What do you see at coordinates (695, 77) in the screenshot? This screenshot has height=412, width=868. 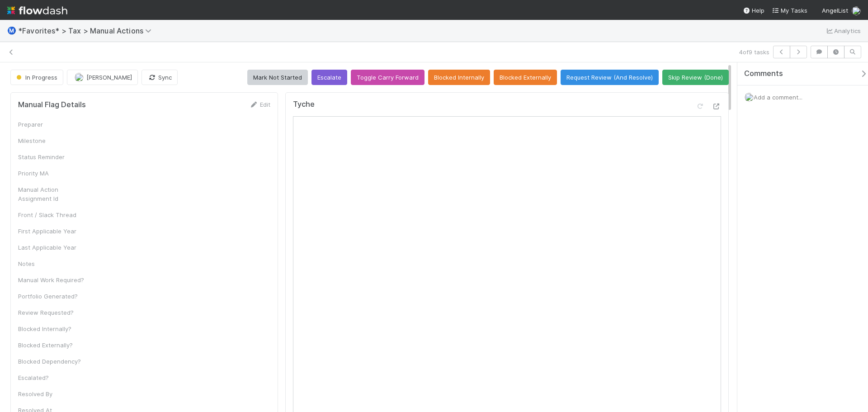 I see `button: Skip Review (Done)` at bounding box center [695, 77].